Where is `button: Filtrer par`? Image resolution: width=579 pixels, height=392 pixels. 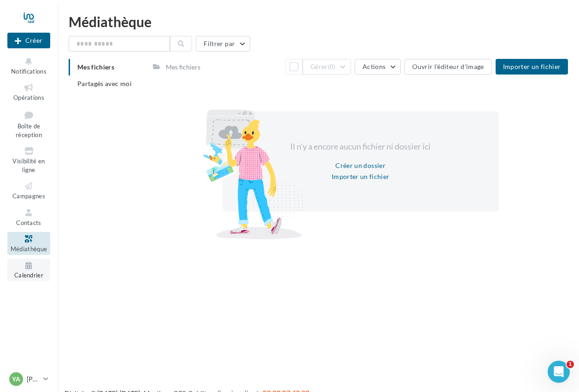 button: Filtrer par is located at coordinates (223, 43).